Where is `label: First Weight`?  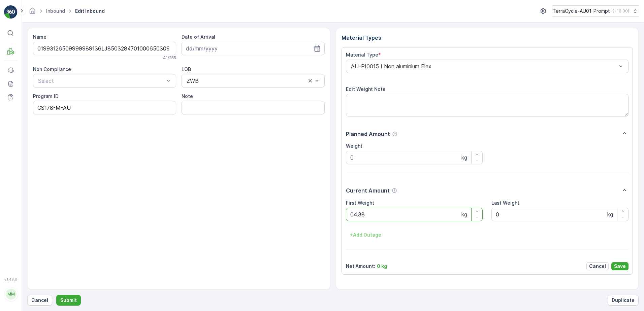 label: First Weight is located at coordinates (360, 203).